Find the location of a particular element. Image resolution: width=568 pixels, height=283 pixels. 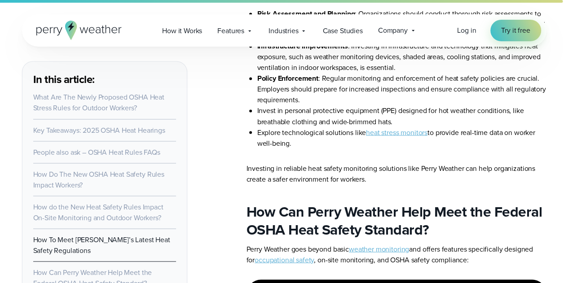

a: occupational safety is located at coordinates (284, 260).